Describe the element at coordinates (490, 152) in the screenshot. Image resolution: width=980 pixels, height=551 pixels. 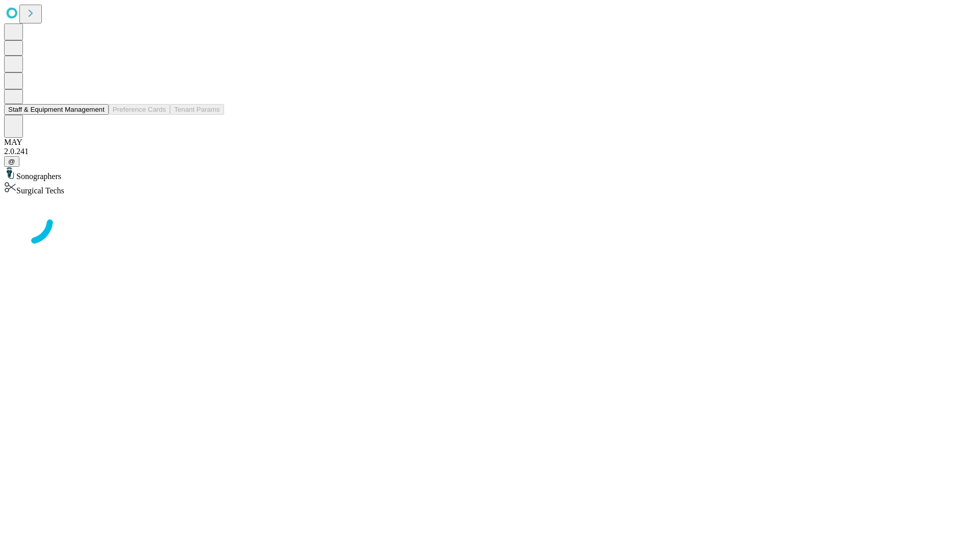
I see `div: 2.0.241` at that location.